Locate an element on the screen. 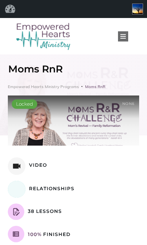  span: Relationships is located at coordinates (52, 188).